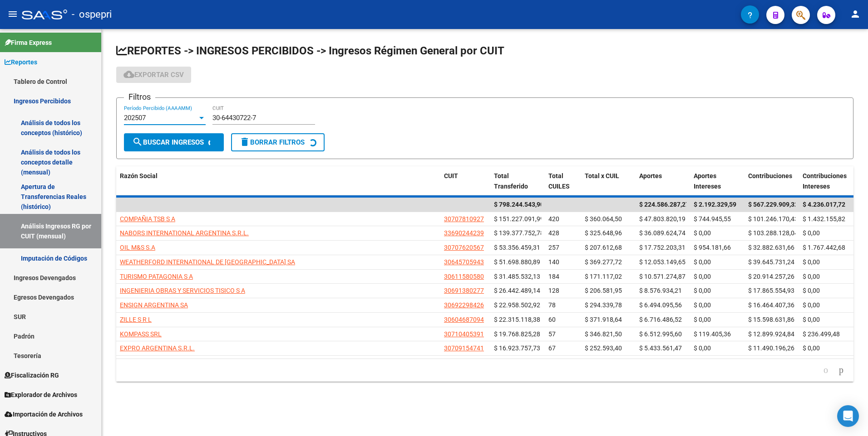  What do you see at coordinates (824, 181) in the screenshot?
I see `span: Contribuciones Intereses` at bounding box center [824, 181].